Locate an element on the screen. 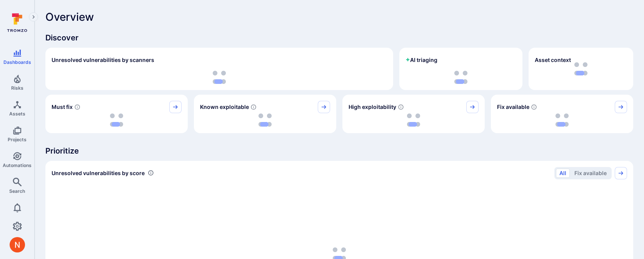  svg: EPSS score ≥ 0.7 is located at coordinates (401, 107).